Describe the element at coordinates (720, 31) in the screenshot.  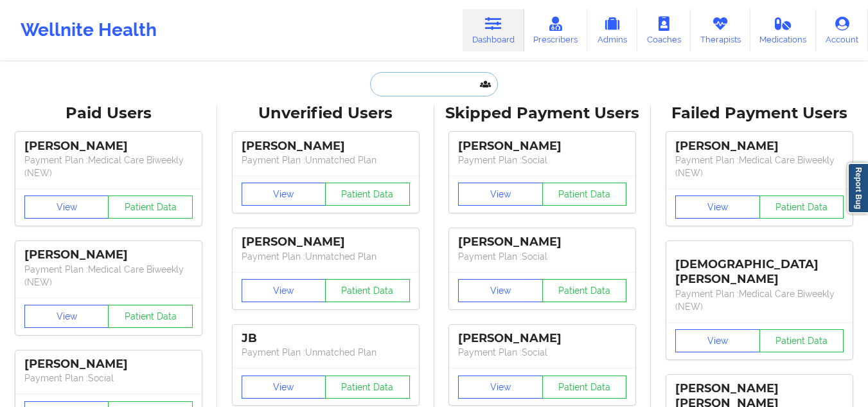
I see `a: Therapists` at that location.